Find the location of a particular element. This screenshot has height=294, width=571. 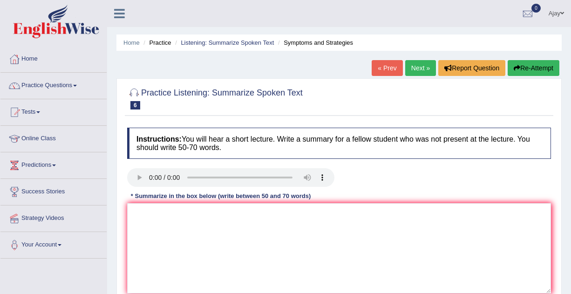

a: Listening: Summarize Spoken Text is located at coordinates (227, 42).